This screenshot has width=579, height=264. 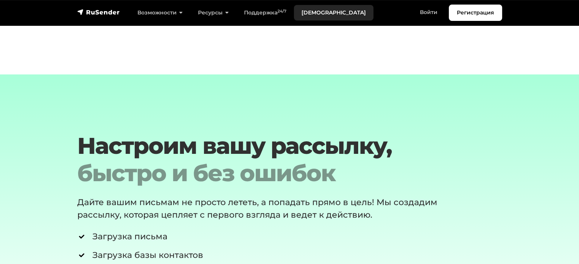 What do you see at coordinates (261, 209) in the screenshot?
I see `p: Дайте вашим письмам не просто лететь, а попадать прямо в цель! Мы создадим рассылку, которая цепл...` at bounding box center [261, 209].